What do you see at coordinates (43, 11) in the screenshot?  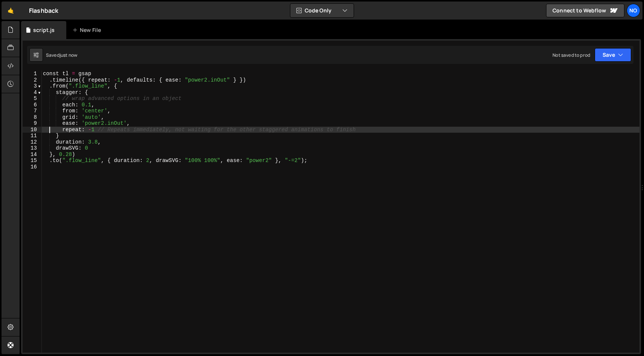 I see `div: Flashback` at bounding box center [43, 11].